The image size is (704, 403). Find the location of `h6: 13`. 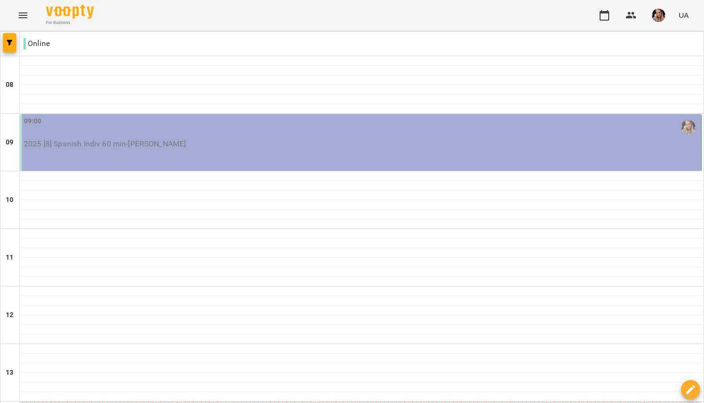

h6: 13 is located at coordinates (10, 372).